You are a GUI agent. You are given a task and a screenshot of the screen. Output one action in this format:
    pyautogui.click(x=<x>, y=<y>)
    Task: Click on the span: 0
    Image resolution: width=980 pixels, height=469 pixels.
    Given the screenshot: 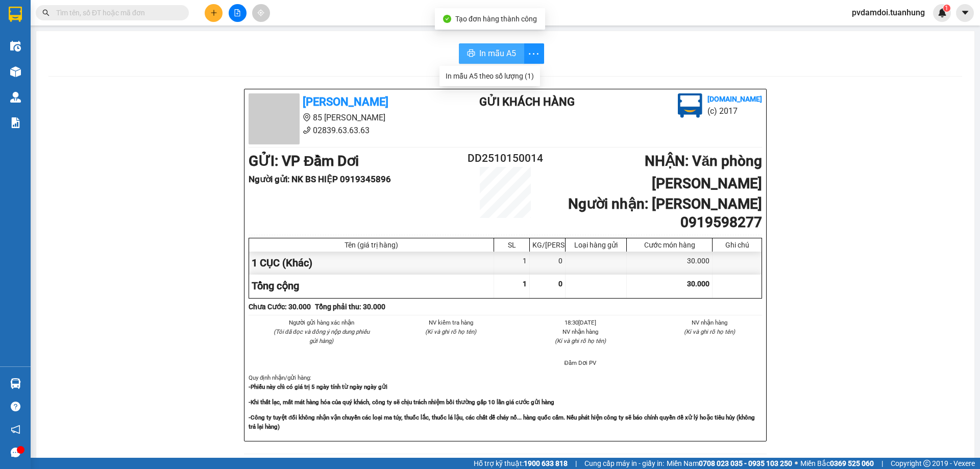 What is the action you would take?
    pyautogui.click(x=560, y=284)
    